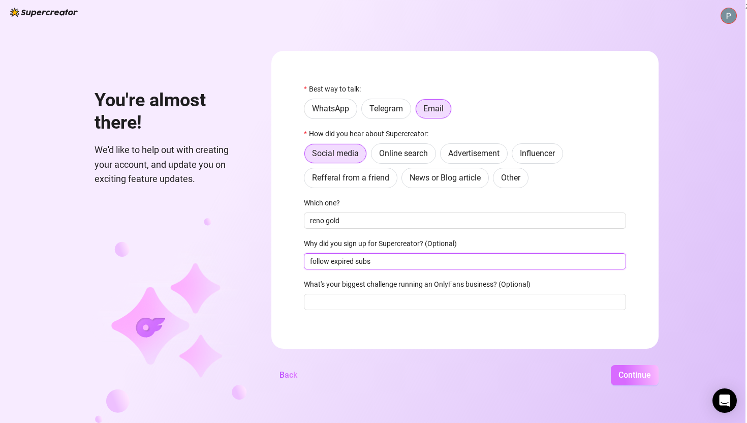 The height and width of the screenshot is (423, 747). What do you see at coordinates (511, 177) in the screenshot?
I see `span: Other` at bounding box center [511, 177].